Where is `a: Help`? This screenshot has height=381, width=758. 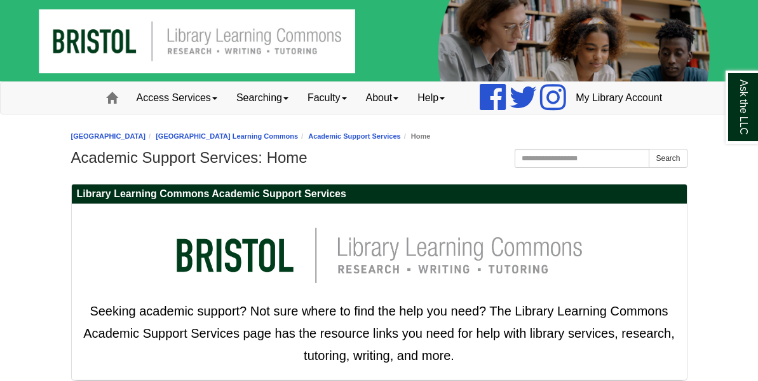
a: Help is located at coordinates (431, 98).